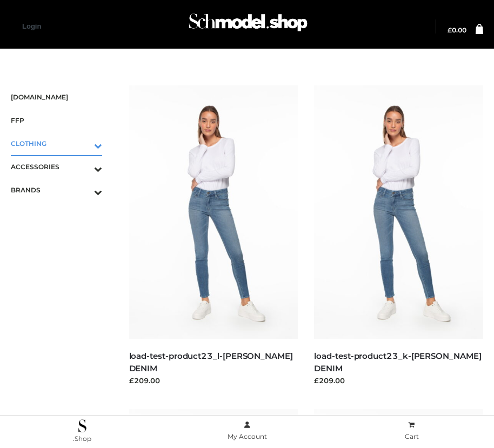  Describe the element at coordinates (56, 143) in the screenshot. I see `a: CLOTHINGToggle Submenu` at that location.